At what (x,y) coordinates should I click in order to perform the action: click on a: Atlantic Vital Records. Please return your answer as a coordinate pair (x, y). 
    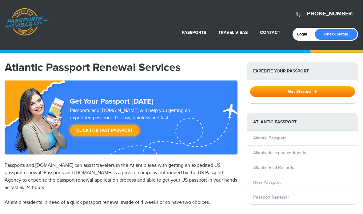
    Looking at the image, I should click on (274, 167).